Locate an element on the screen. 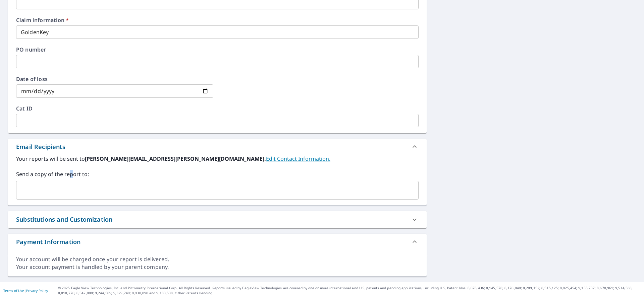  label: Date of loss is located at coordinates (115, 79).